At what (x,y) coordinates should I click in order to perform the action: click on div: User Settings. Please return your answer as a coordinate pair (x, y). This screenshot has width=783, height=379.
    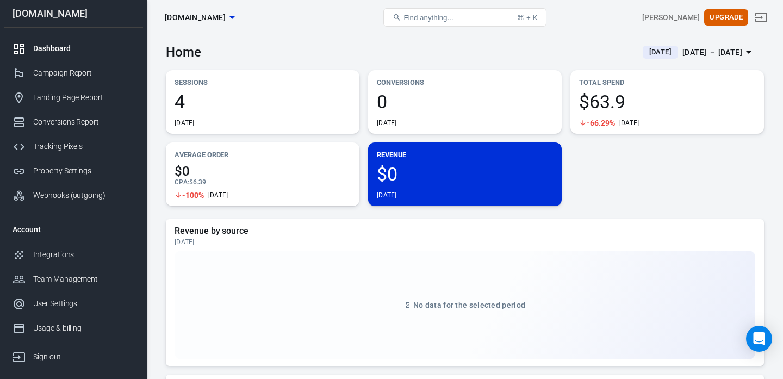
    Looking at the image, I should click on (84, 303).